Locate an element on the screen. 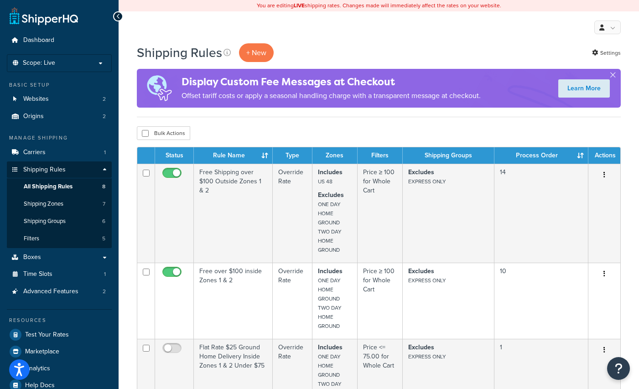 The width and height of the screenshot is (639, 389). li: Origins is located at coordinates (59, 116).